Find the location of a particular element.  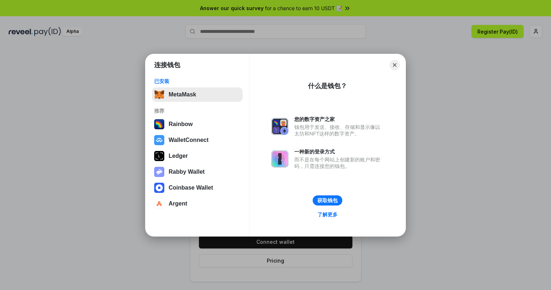

div: WalletConnect is located at coordinates (188, 140).